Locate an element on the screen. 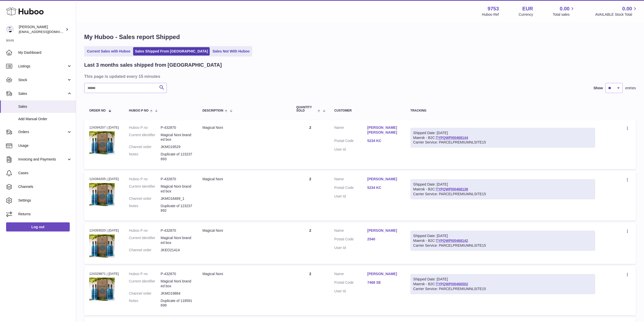 This screenshot has width=644, height=322. a: TYPQWPI00468144 is located at coordinates (452, 138).